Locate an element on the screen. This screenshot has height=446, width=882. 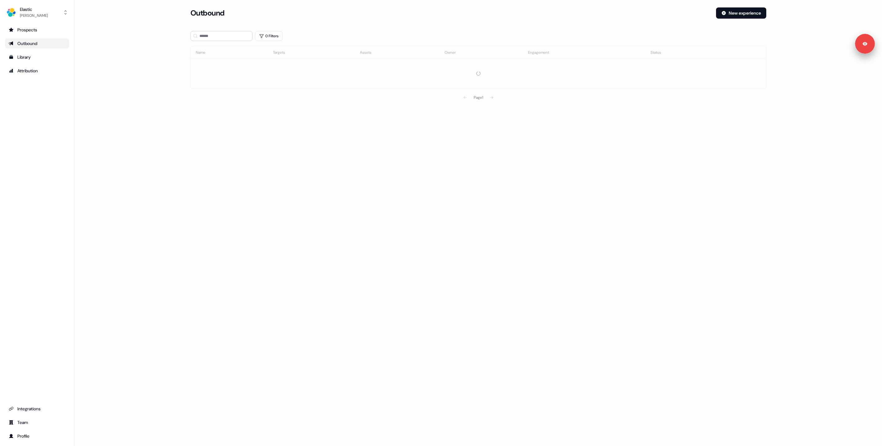
div: Elastic is located at coordinates (34, 9).